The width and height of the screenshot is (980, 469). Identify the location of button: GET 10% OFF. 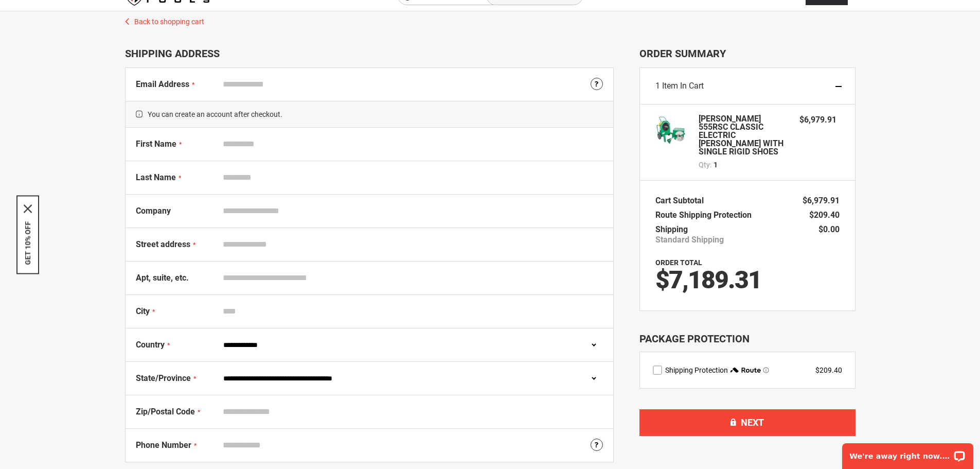
(28, 243).